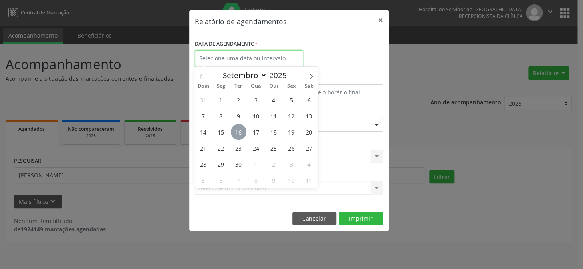 The width and height of the screenshot is (583, 269). I want to click on span: Setembro 18, 2025, so click(274, 132).